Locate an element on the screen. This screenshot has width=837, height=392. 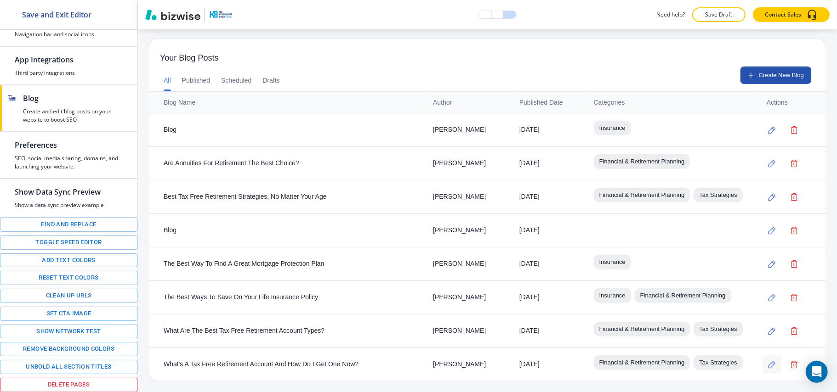
th: Author is located at coordinates (469, 102).